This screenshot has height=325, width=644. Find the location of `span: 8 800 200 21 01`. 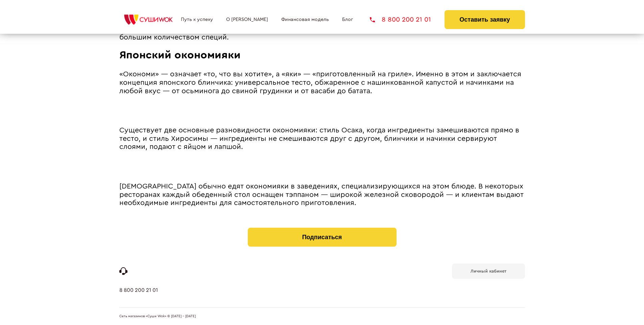

span: 8 800 200 21 01 is located at coordinates (407, 20).